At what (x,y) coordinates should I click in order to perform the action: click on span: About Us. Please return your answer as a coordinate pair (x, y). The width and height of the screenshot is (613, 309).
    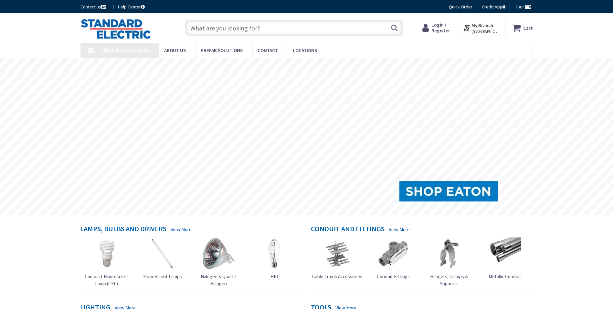
    Looking at the image, I should click on (175, 50).